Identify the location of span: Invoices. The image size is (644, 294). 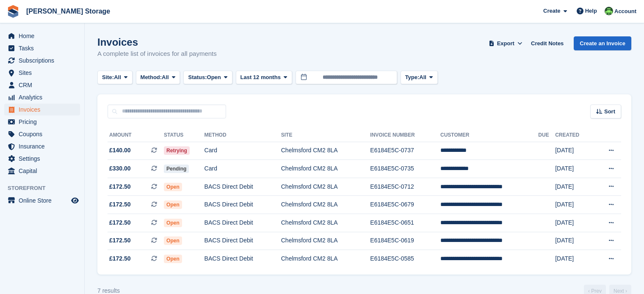
(44, 110).